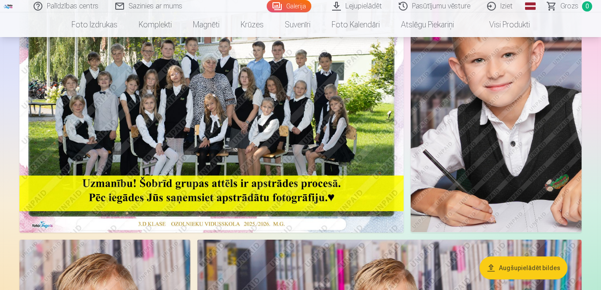 The height and width of the screenshot is (290, 601). Describe the element at coordinates (428, 25) in the screenshot. I see `a: Atslēgu piekariņi` at that location.